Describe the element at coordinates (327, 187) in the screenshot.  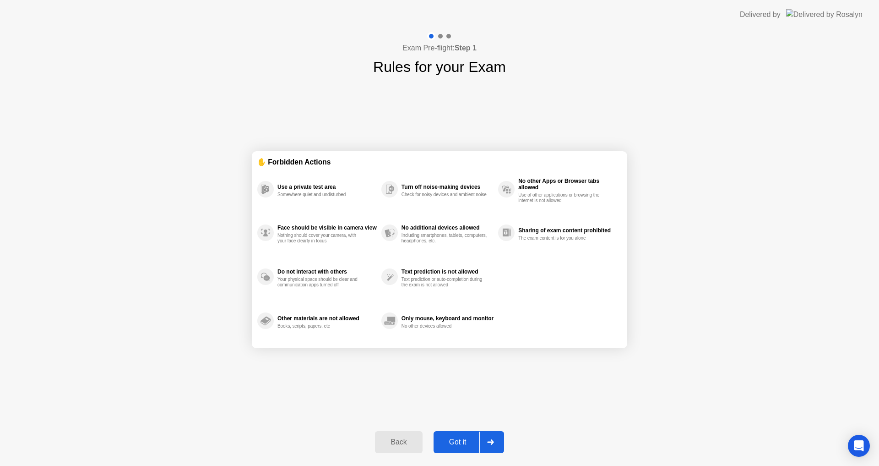
I see `div: Use a private test area` at that location.